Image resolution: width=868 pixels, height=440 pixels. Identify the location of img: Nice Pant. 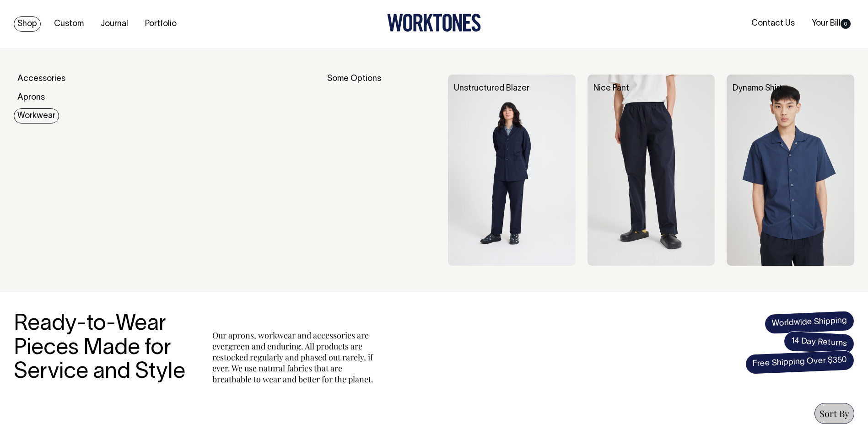
(651, 170).